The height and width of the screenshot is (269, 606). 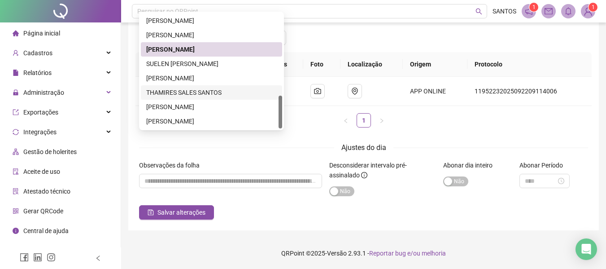 I want to click on td: 11952232025092209114006, so click(x=529, y=91).